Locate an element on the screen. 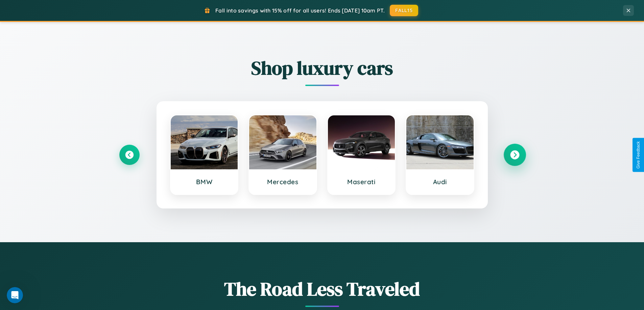  h3: Maserati is located at coordinates (361, 182).